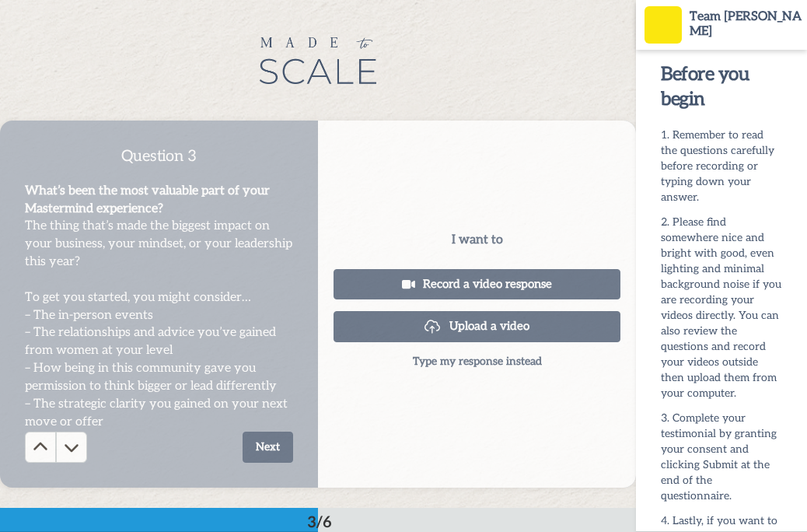 This screenshot has width=807, height=532. What do you see at coordinates (664, 25) in the screenshot?
I see `img: Profile Image` at bounding box center [664, 25].